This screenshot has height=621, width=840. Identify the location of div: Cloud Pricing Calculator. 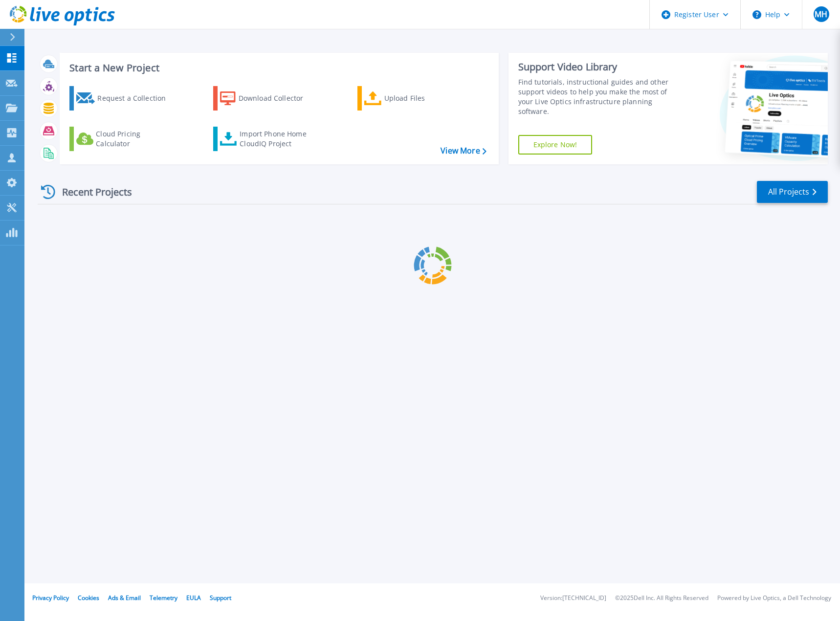
(135, 139).